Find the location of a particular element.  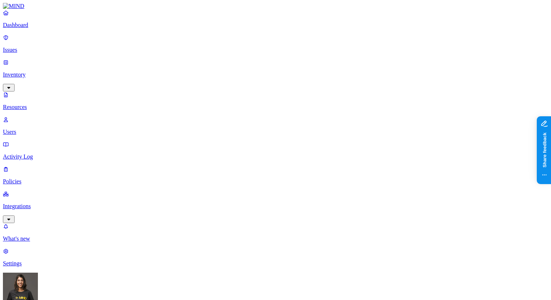

a: Issues is located at coordinates (276, 44).